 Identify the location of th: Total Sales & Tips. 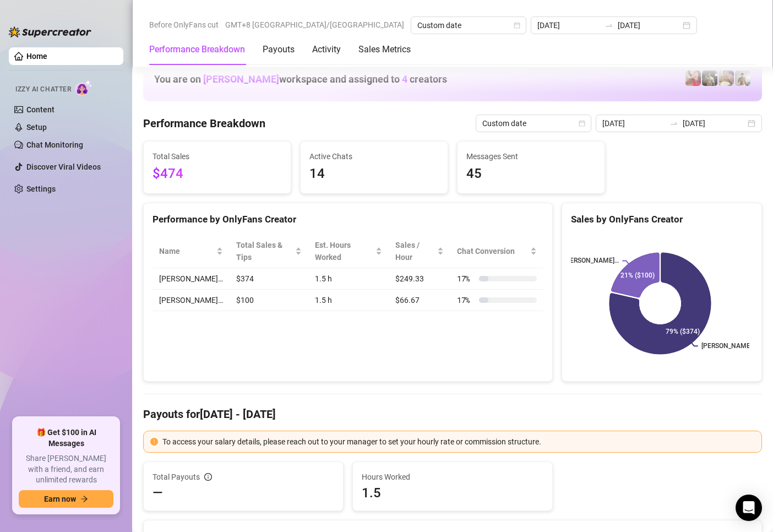
(269, 251).